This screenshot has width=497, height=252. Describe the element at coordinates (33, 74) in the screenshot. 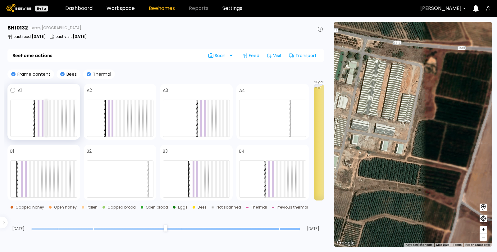

I see `p: Frame content` at that location.